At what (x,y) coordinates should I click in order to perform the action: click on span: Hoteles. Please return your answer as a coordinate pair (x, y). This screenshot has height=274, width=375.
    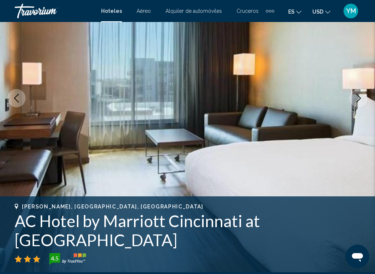
    Looking at the image, I should click on (111, 11).